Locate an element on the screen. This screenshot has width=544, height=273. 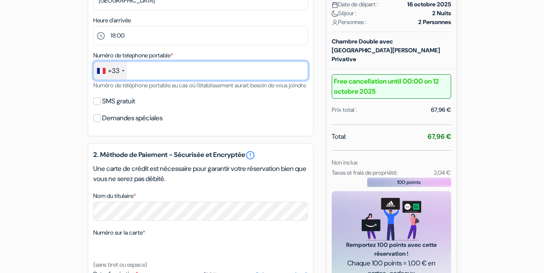
div: Prix total : is located at coordinates (344, 110).